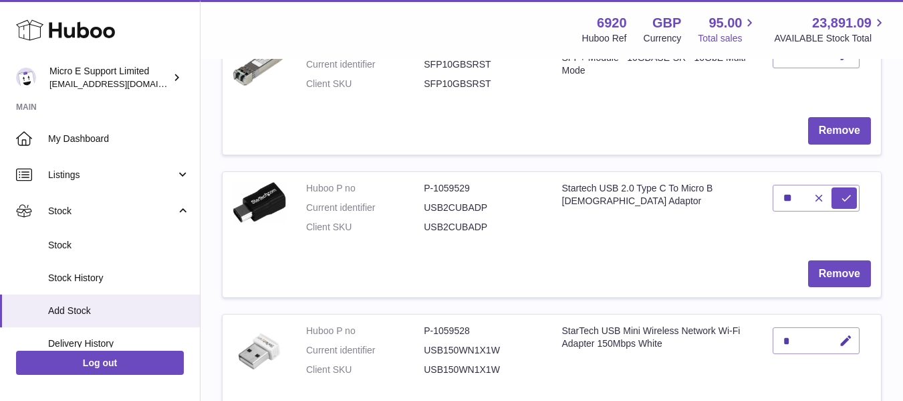 This screenshot has width=903, height=401. I want to click on a: 95.00 Total sales, so click(728, 29).